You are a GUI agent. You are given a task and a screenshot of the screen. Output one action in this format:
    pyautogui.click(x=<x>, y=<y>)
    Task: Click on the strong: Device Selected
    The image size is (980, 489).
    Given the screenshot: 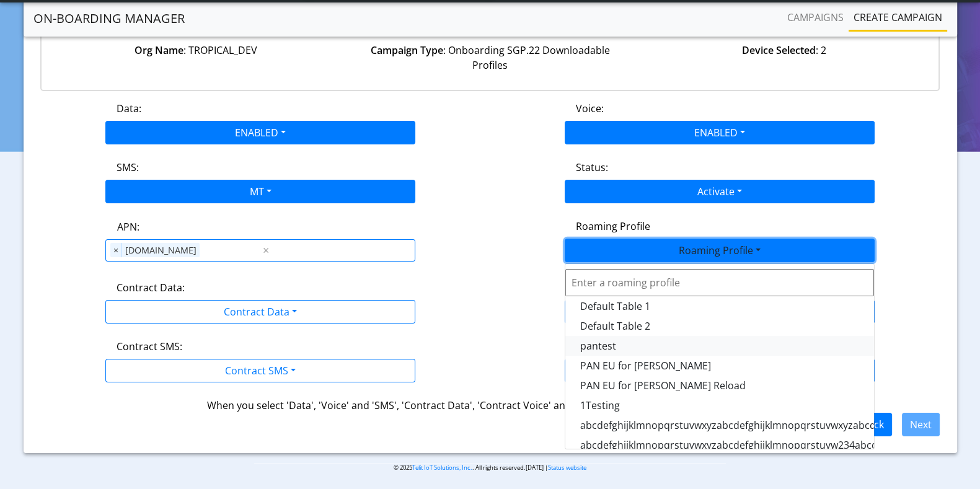 What is the action you would take?
    pyautogui.click(x=779, y=50)
    